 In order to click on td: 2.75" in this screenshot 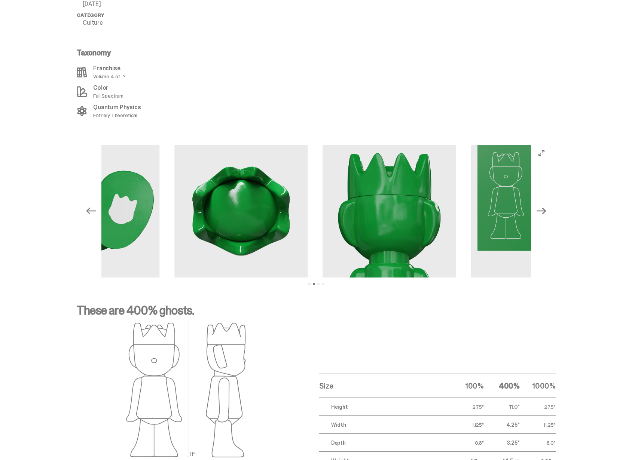, I will do `click(466, 407)`.